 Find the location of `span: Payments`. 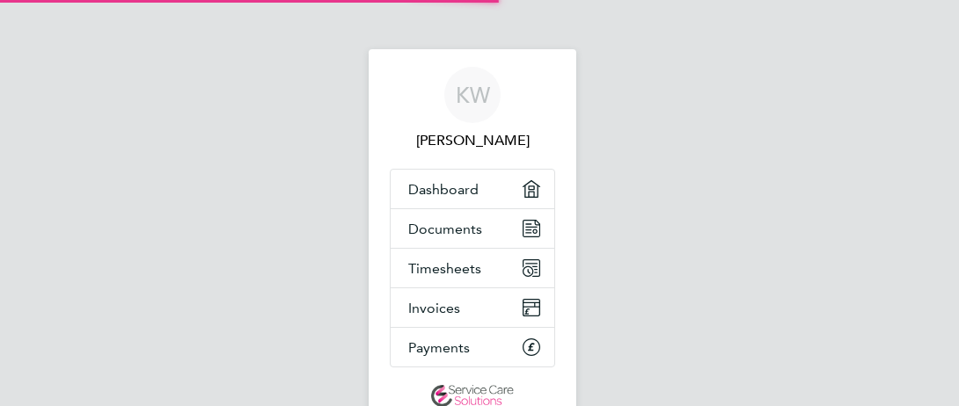

span: Payments is located at coordinates (439, 347).